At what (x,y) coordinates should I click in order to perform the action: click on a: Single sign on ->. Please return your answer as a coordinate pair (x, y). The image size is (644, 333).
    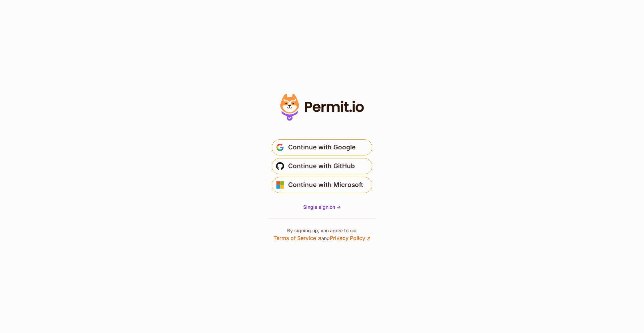
    Looking at the image, I should click on (322, 207).